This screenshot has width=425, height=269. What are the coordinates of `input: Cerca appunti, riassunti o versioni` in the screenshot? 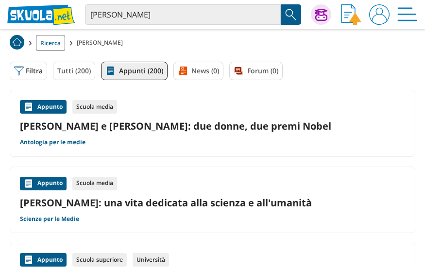 It's located at (182, 15).